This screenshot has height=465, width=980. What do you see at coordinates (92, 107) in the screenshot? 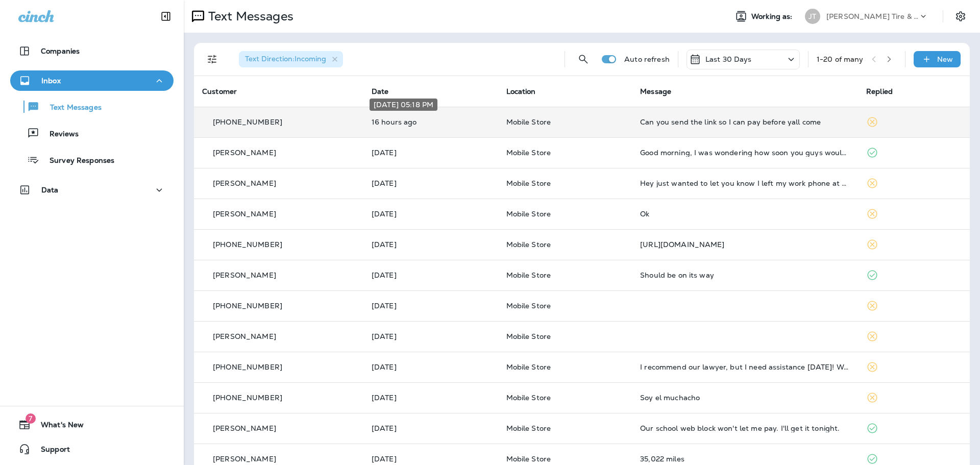
I see `button: Text Messages` at bounding box center [92, 107].